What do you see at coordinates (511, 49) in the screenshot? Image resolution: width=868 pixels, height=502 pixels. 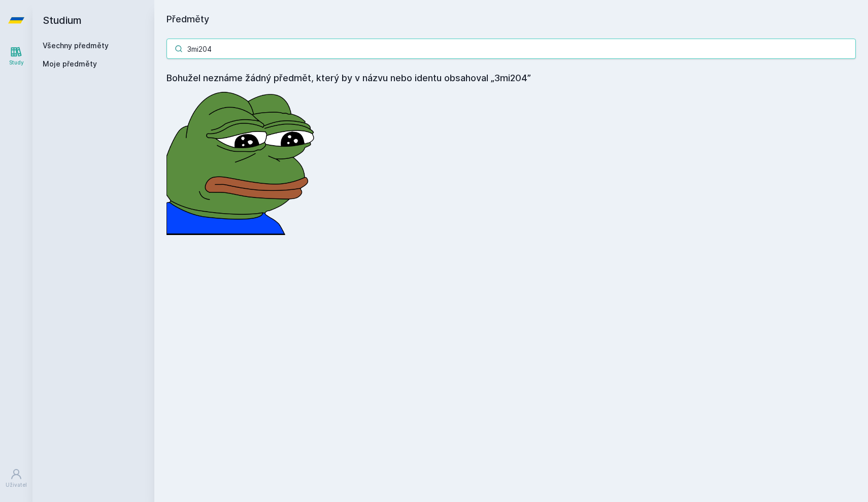 I see `input: Název nebo ident předmětu…` at bounding box center [511, 49].